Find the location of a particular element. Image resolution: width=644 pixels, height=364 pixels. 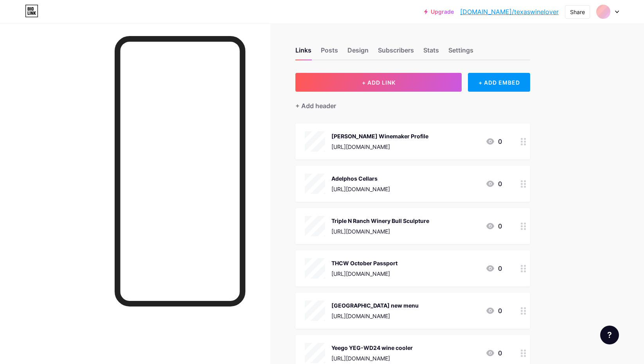

div: Design is located at coordinates (358, 53).